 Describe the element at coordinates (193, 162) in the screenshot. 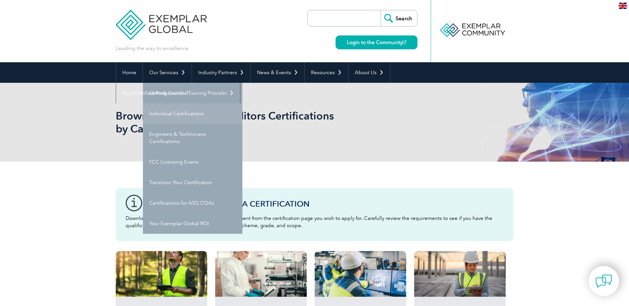

I see `a: FCC Licensing Exams` at that location.